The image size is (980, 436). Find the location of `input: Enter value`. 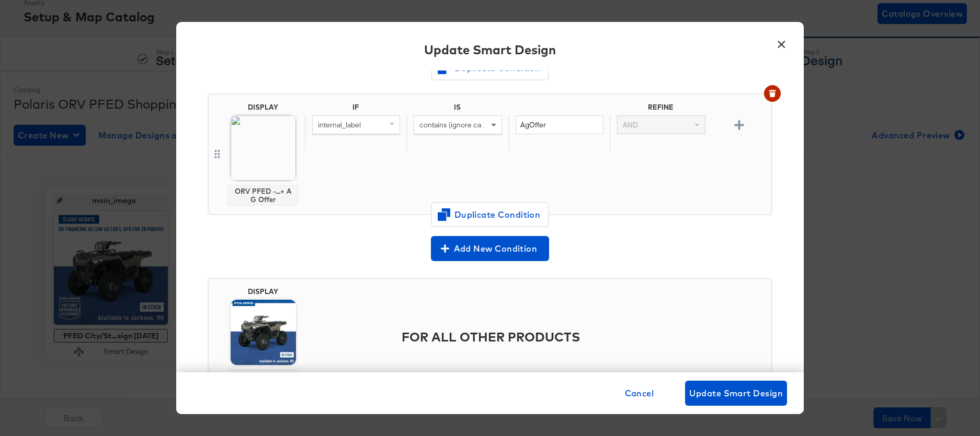

input: Enter value is located at coordinates (559, 125).